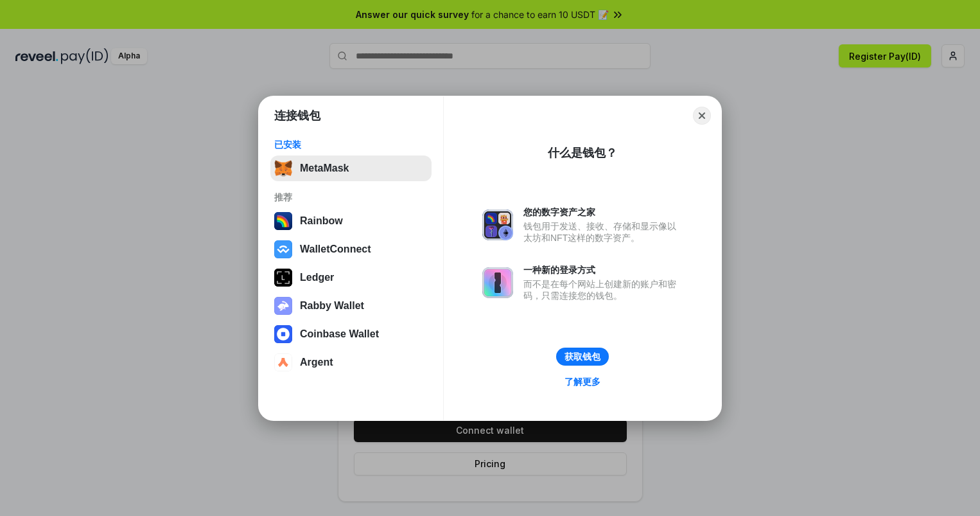 This screenshot has width=980, height=516. Describe the element at coordinates (351, 145) in the screenshot. I see `div: 已安装` at that location.